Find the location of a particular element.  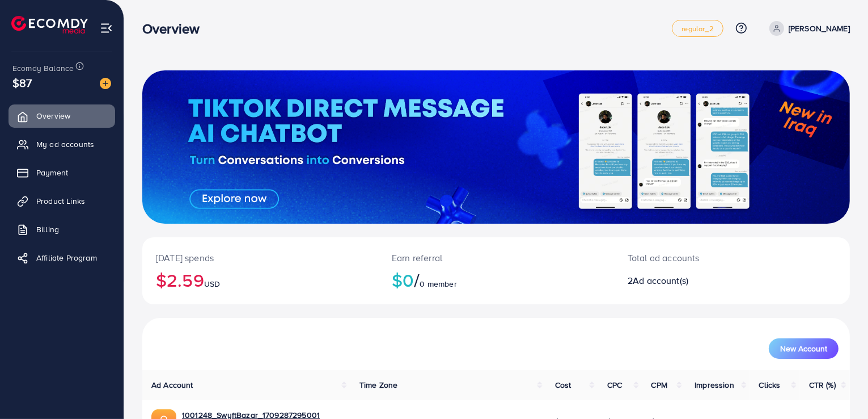

span: CTR (%) is located at coordinates (822, 384).